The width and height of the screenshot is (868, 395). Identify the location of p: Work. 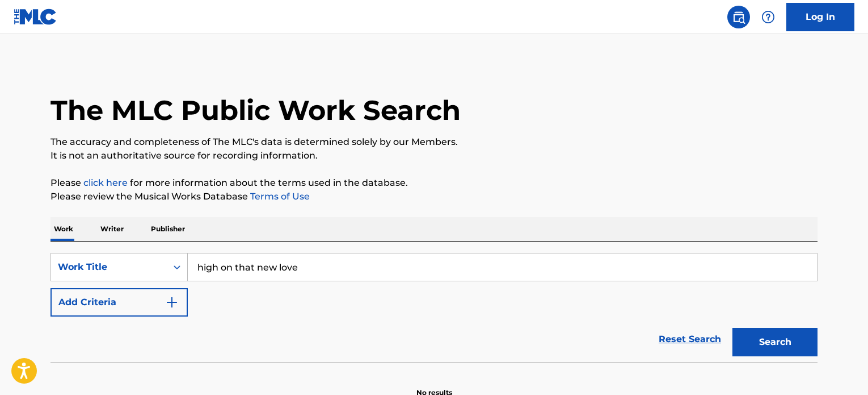
(64, 229).